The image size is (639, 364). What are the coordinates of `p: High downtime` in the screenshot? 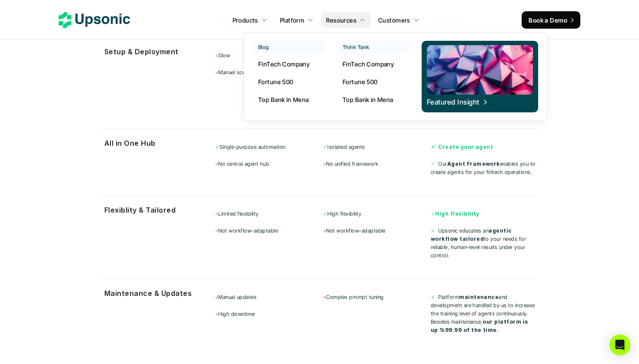 It's located at (268, 314).